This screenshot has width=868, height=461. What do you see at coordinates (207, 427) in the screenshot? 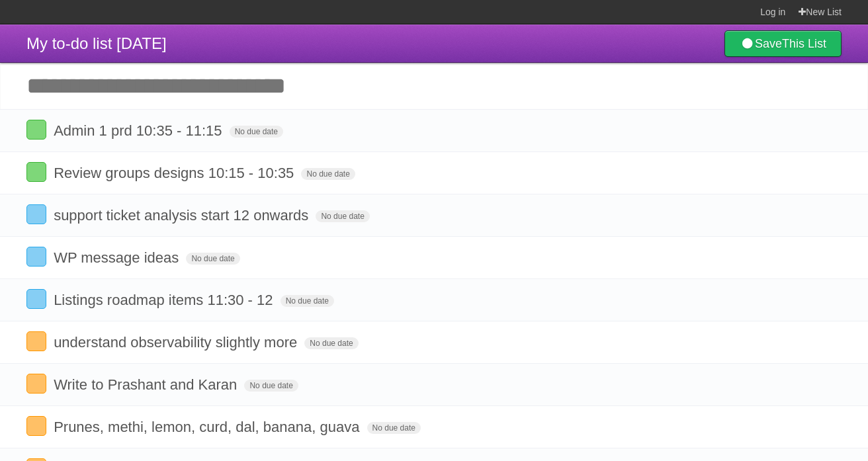
I see `span: Prunes, methi, lemon, curd, dal, banana, guava` at bounding box center [207, 427].